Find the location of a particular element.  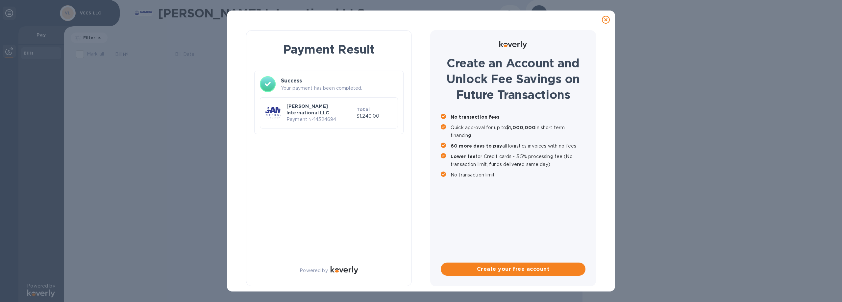

h3: Success is located at coordinates (339, 81).